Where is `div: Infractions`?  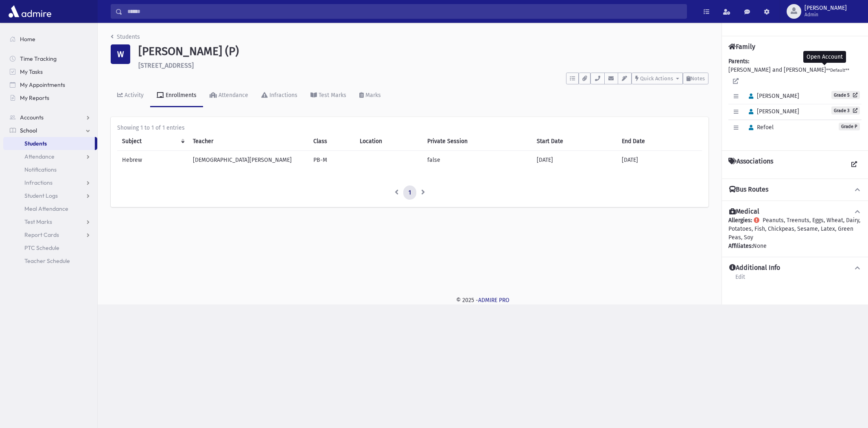
div: Infractions is located at coordinates (282, 95).